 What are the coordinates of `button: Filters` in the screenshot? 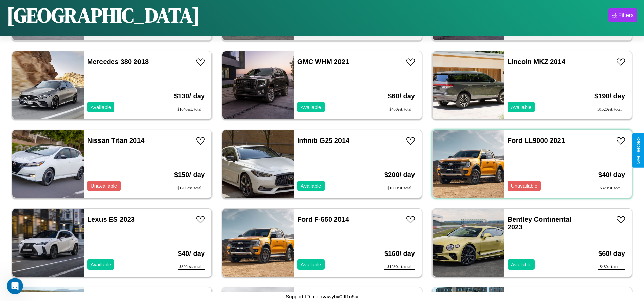 It's located at (622, 15).